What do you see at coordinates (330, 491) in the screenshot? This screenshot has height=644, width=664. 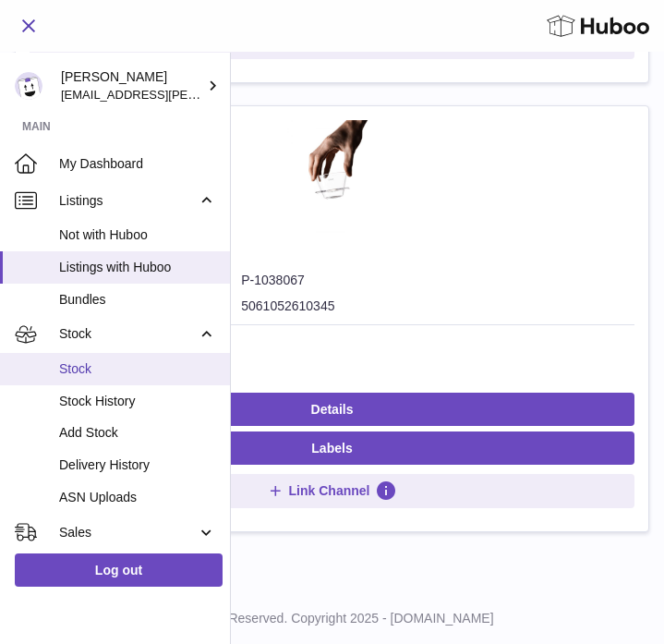 I see `span: Link Channel` at bounding box center [330, 491].